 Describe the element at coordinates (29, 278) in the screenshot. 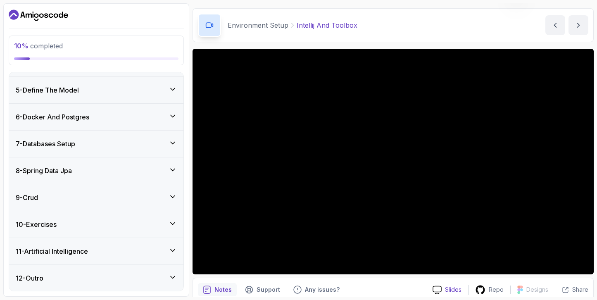

I see `h3: 12 - Outro` at that location.